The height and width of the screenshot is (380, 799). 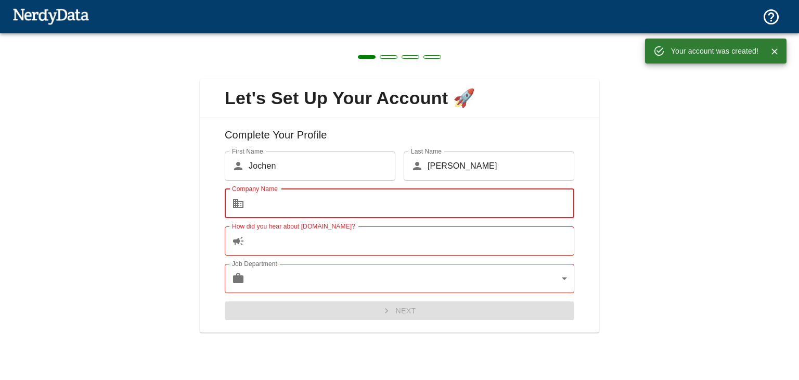 I want to click on button: Close, so click(x=774, y=51).